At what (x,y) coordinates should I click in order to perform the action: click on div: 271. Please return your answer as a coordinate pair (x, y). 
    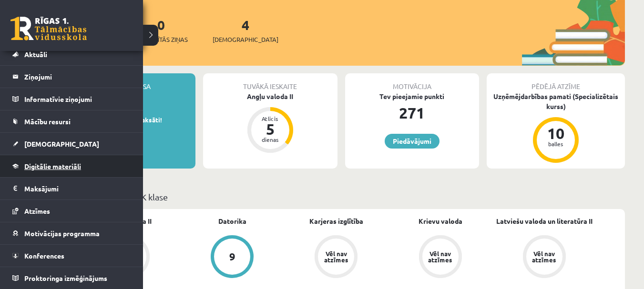
    Looking at the image, I should click on (412, 113).